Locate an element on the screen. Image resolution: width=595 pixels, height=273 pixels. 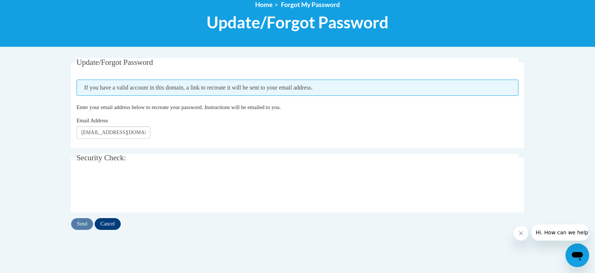
span: Security Check: is located at coordinates (101, 157).